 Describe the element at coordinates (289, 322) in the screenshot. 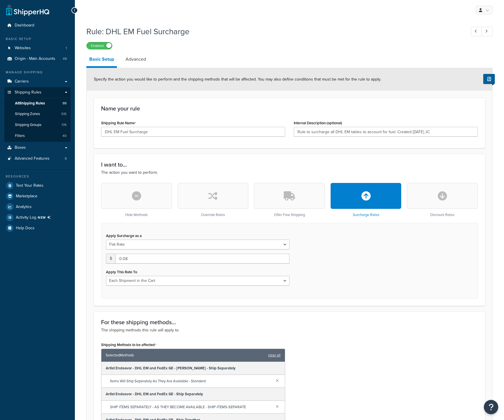

I see `h3: For these shipping methods...` at that location.